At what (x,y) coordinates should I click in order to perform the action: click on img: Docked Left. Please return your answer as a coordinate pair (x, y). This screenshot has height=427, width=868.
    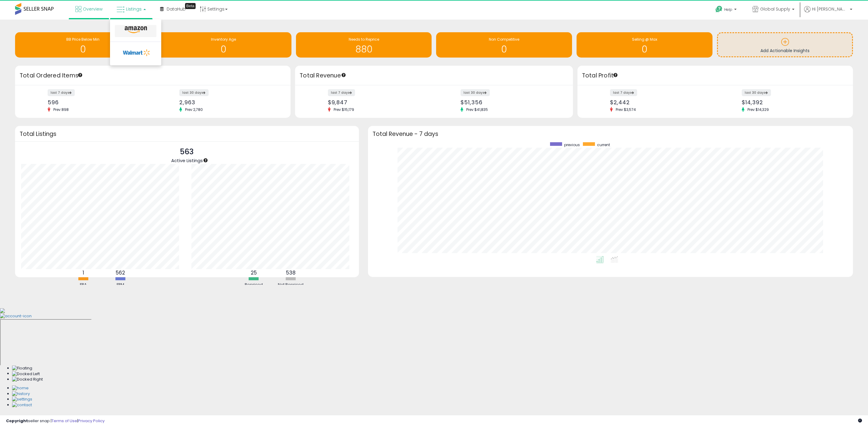
    Looking at the image, I should click on (26, 374).